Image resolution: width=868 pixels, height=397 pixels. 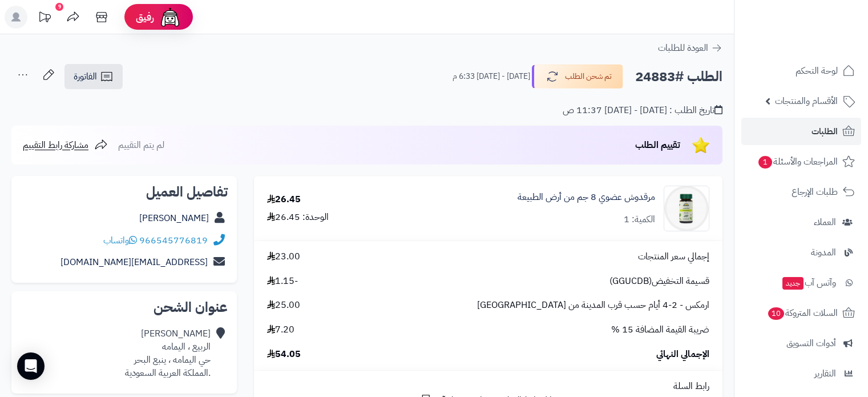 I want to click on span: 25.00, so click(x=284, y=305).